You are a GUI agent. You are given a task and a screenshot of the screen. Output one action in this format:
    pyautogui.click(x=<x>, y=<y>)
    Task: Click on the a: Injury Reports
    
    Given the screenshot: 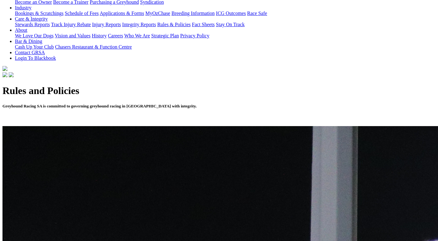 What is the action you would take?
    pyautogui.click(x=106, y=24)
    